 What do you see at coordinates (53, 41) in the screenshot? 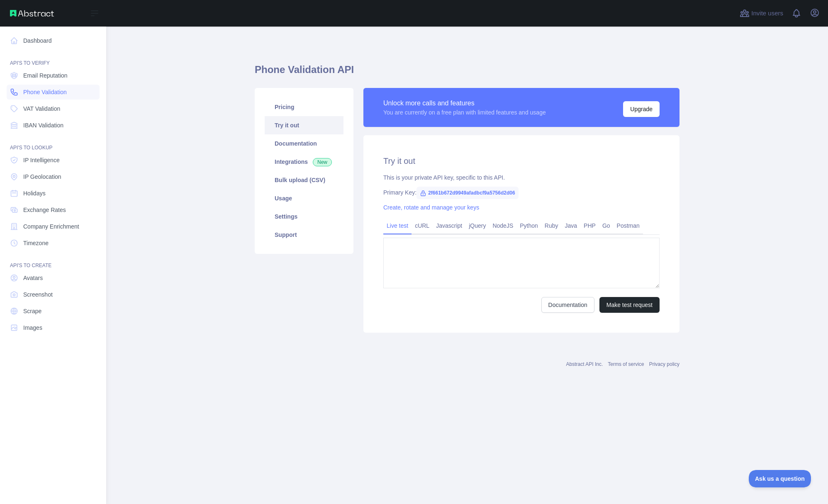
I see `a: Dashboard` at bounding box center [53, 41].